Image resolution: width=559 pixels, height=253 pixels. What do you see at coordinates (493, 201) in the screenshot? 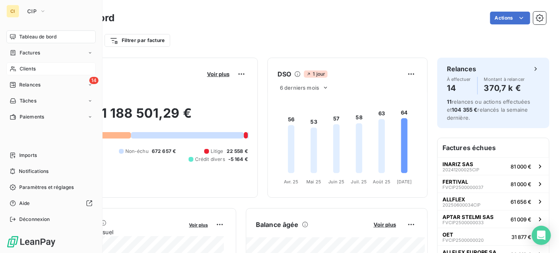
I see `button: ALLFLEX20250600034CIP61 656 €` at bounding box center [493, 201].